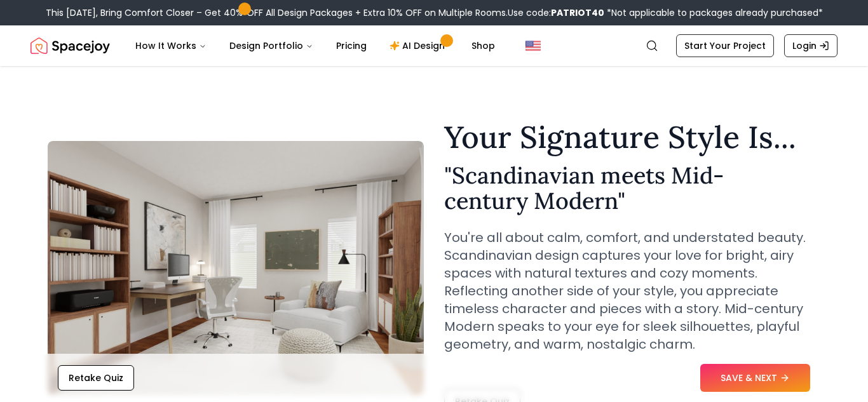 This screenshot has height=402, width=868. I want to click on button: SAVE & NEXT, so click(755, 378).